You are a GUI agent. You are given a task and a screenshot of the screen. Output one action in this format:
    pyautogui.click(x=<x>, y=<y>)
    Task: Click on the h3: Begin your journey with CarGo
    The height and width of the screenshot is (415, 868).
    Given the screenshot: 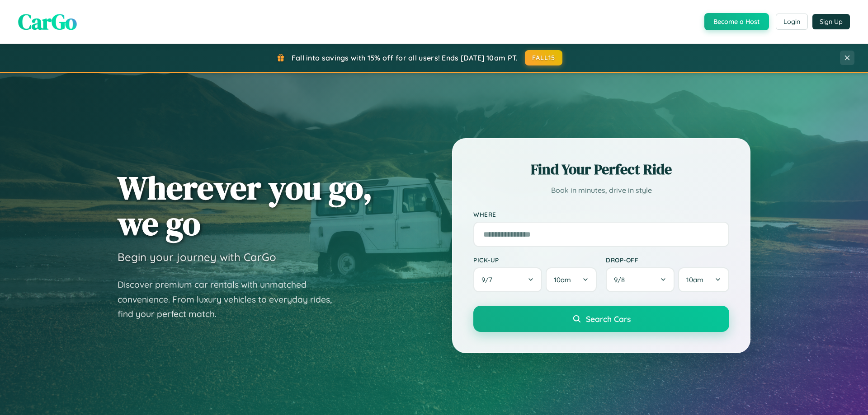 What is the action you would take?
    pyautogui.click(x=197, y=257)
    